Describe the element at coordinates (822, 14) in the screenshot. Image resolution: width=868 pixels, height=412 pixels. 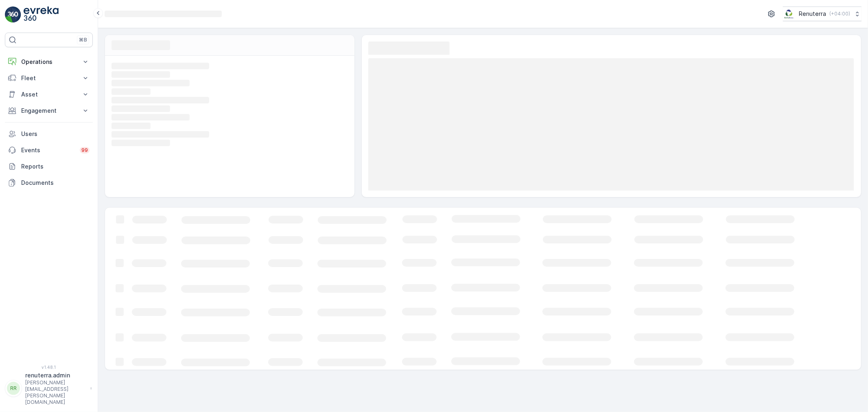
I see `button: Renuterra(+04:00)` at that location.